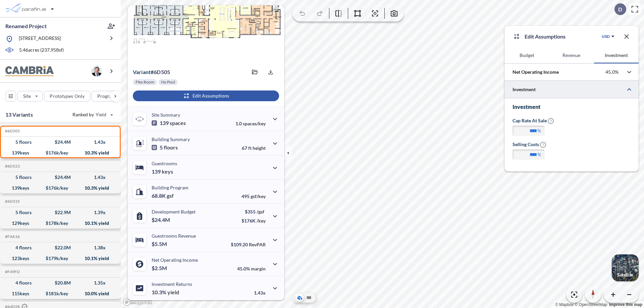 The width and height of the screenshot is (644, 308). What do you see at coordinates (67, 96) in the screenshot?
I see `button: Prototypes Only` at bounding box center [67, 96].